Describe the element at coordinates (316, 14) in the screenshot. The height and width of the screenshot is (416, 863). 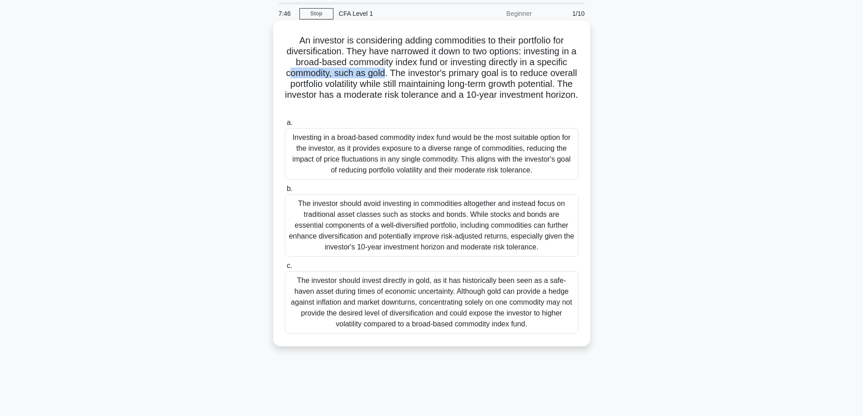
I see `a: Stop` at that location.